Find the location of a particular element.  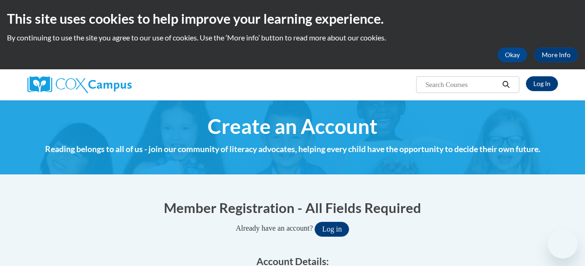

h2: This site uses cookies to help improve your learning experience. is located at coordinates (292, 19).